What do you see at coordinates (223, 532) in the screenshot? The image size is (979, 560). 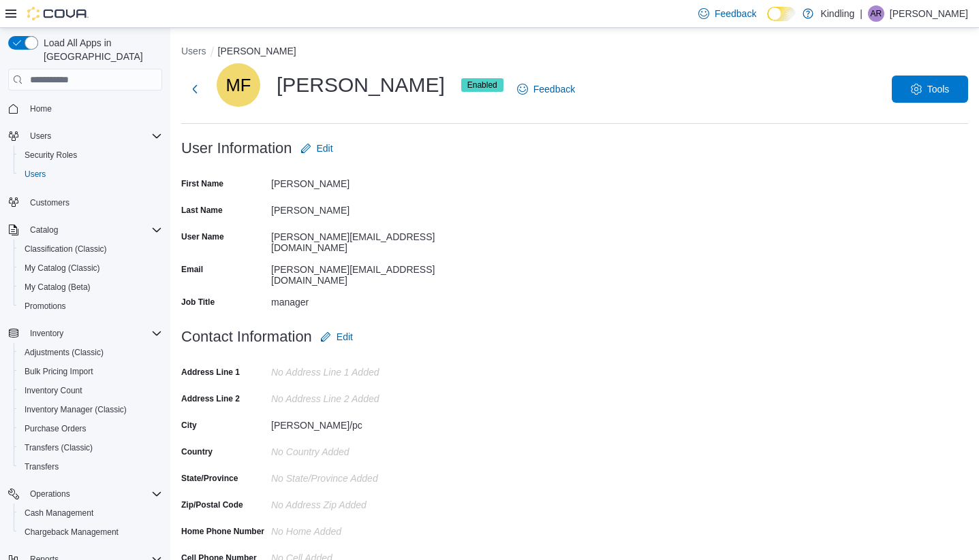 I see `label: Home Phone Number` at bounding box center [223, 532].